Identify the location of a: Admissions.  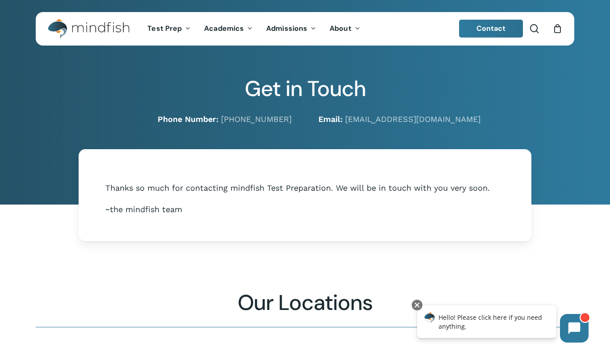
(291, 29).